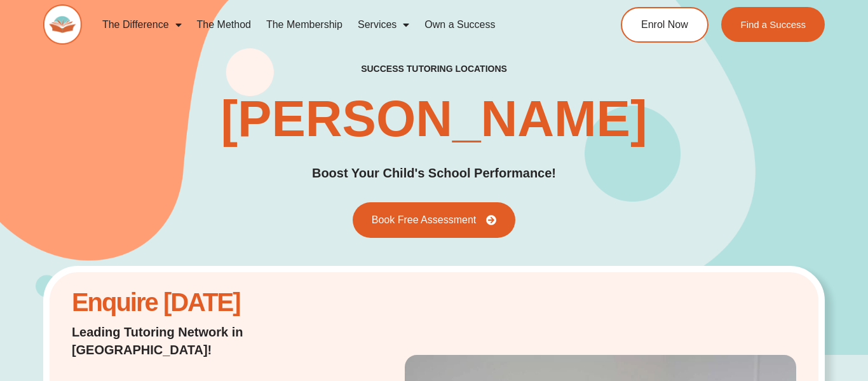 The width and height of the screenshot is (868, 381). What do you see at coordinates (383, 25) in the screenshot?
I see `a: Services` at bounding box center [383, 25].